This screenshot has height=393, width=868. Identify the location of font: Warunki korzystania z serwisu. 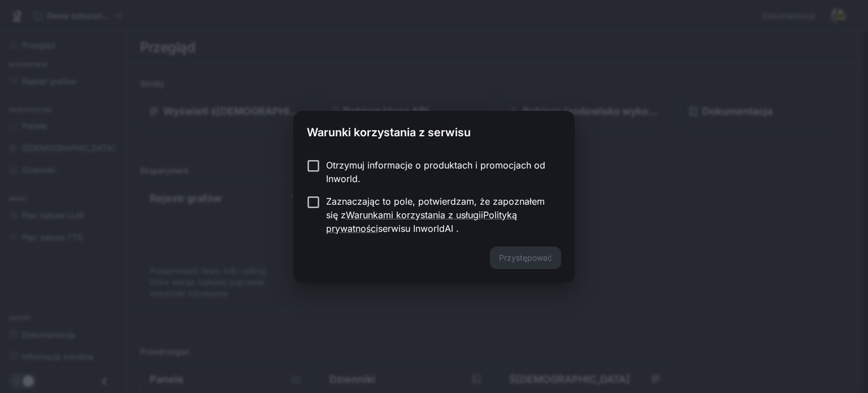
(389, 132).